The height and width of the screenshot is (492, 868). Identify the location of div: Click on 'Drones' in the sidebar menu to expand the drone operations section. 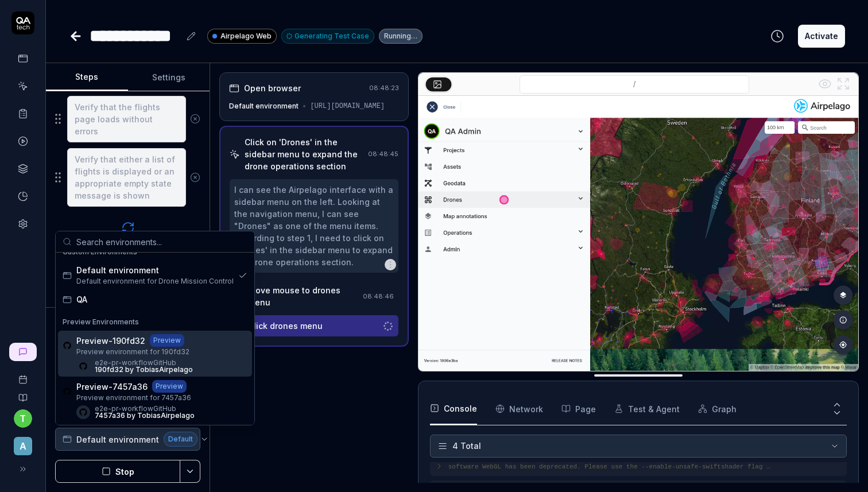
(304, 154).